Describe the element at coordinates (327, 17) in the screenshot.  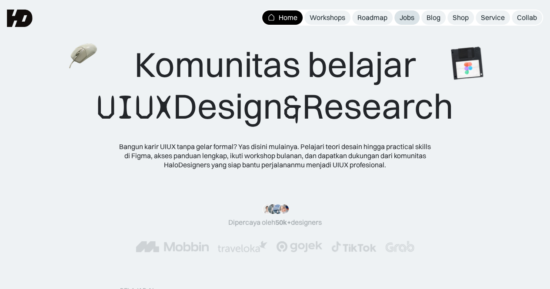
I see `a: Workshops` at that location.